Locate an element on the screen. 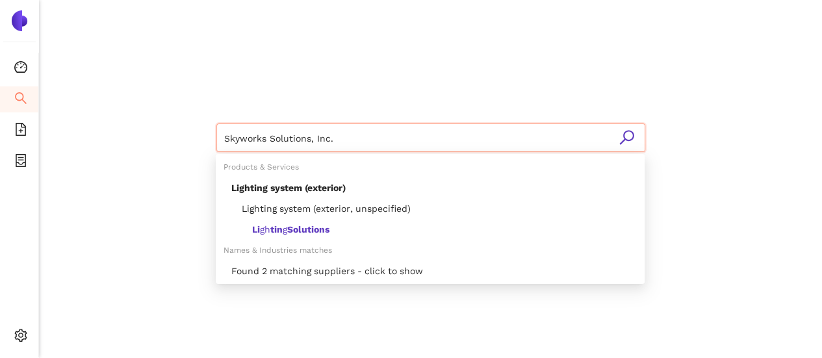  span: dashboard is located at coordinates (21, 69).